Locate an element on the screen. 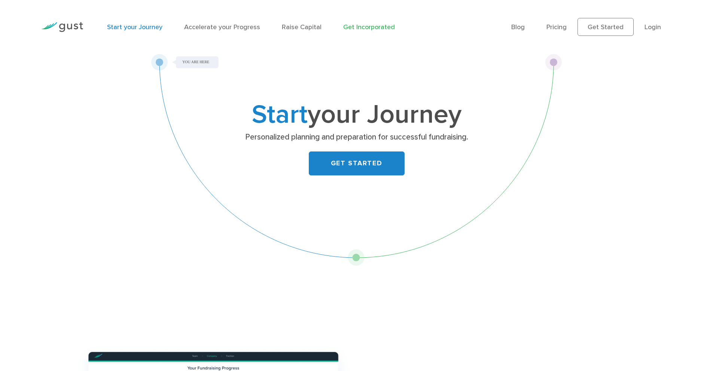 The image size is (713, 371). a: Get Started is located at coordinates (606, 27).